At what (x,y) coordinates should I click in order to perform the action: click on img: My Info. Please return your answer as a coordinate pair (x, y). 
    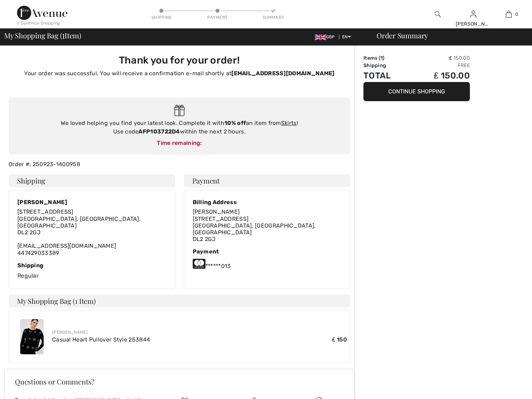
    Looking at the image, I should click on (473, 14).